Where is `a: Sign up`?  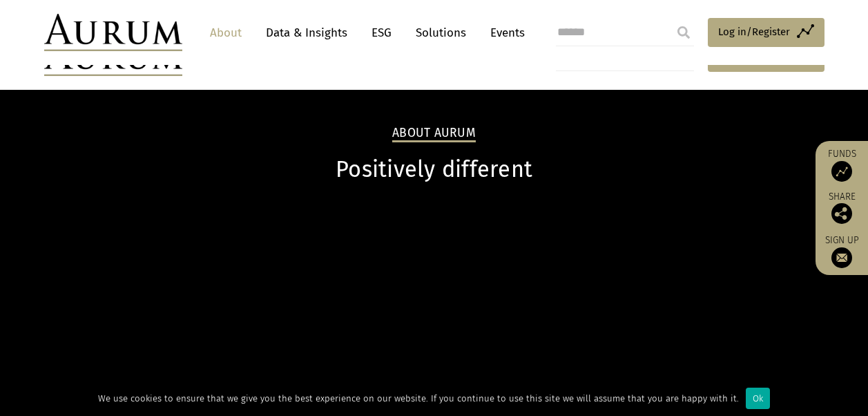
a: Sign up is located at coordinates (842, 250).